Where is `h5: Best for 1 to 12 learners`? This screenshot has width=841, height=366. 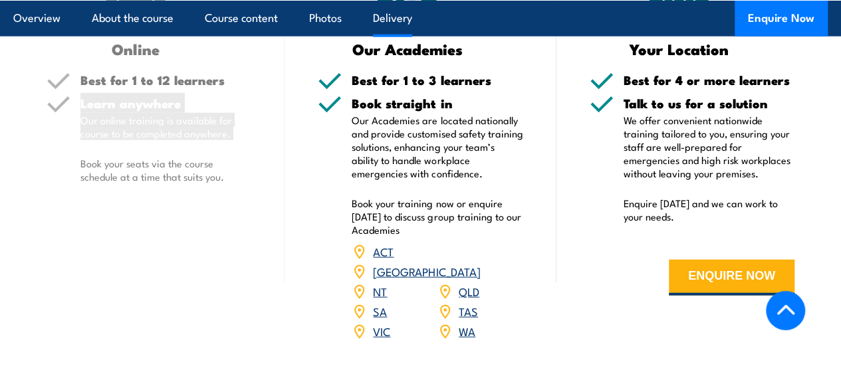
h5: Best for 1 to 12 learners is located at coordinates (166, 80).